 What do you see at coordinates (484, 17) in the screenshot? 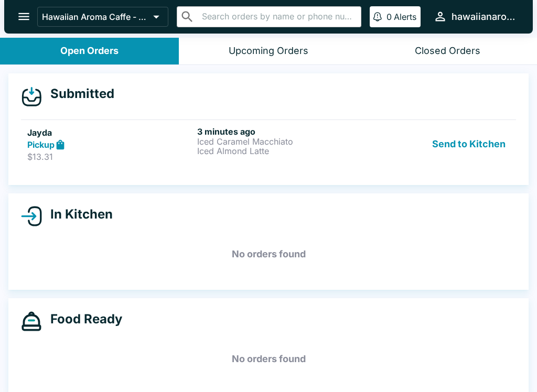
I see `div: hawaiianaromacaffe` at bounding box center [484, 17].